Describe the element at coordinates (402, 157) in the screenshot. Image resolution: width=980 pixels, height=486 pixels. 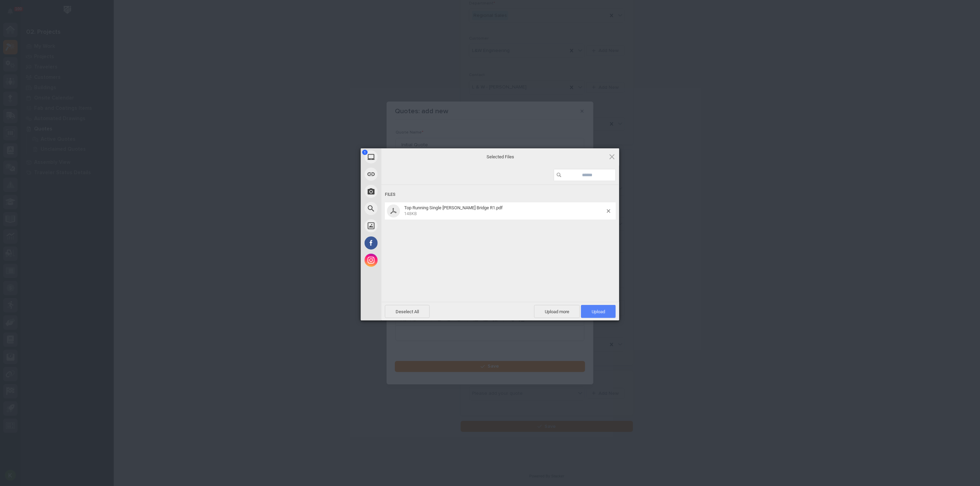
I see `div: My Device` at that location.